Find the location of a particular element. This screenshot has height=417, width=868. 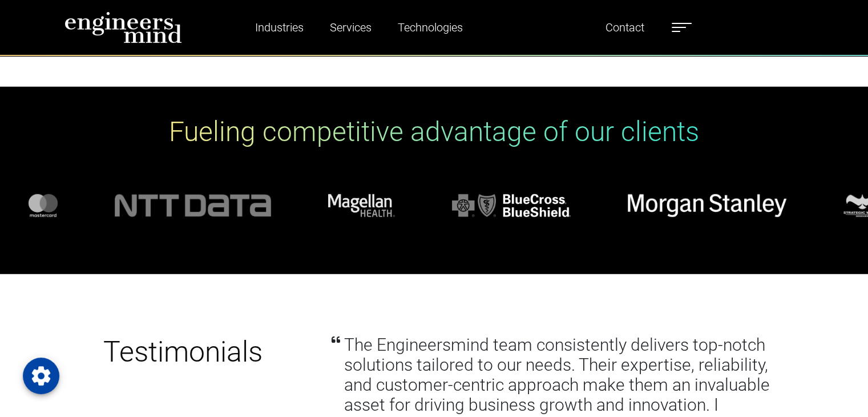

a: Services is located at coordinates (351, 27).